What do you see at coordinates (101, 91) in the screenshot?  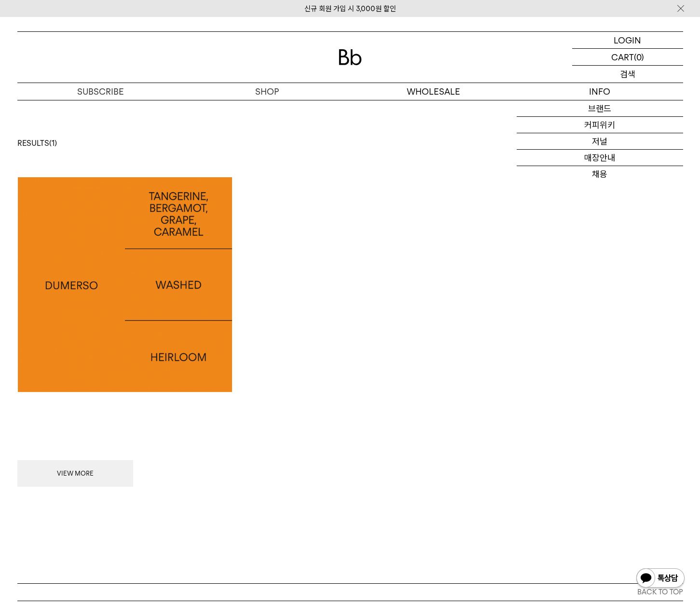 I see `a: SUBSCRIBE` at bounding box center [101, 91].